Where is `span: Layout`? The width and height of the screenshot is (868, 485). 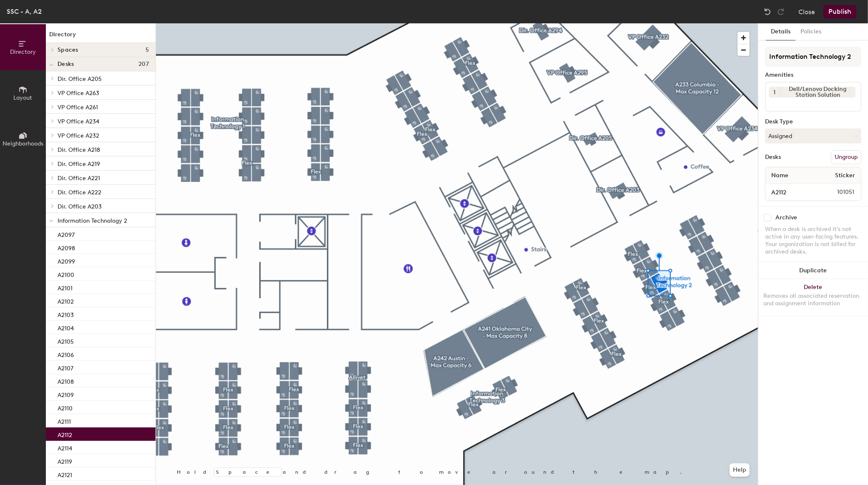
span: Layout is located at coordinates (23, 97).